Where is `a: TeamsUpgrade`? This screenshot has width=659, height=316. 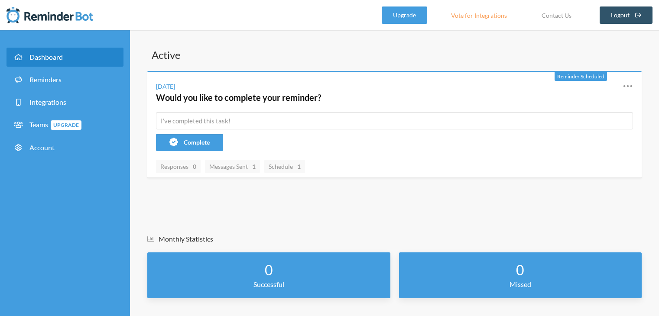 a: TeamsUpgrade is located at coordinates (65, 125).